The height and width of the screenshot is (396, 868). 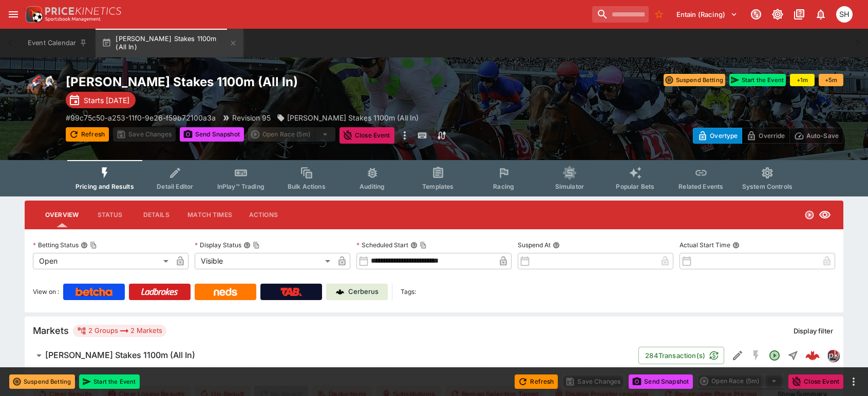 What do you see at coordinates (110, 215) in the screenshot?
I see `button: Status` at bounding box center [110, 215].